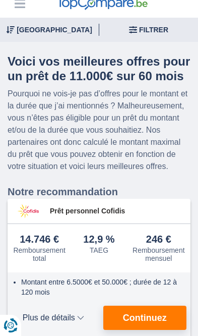 The image size is (198, 336). Describe the element at coordinates (159, 254) in the screenshot. I see `div: Remboursement mensuel` at that location.